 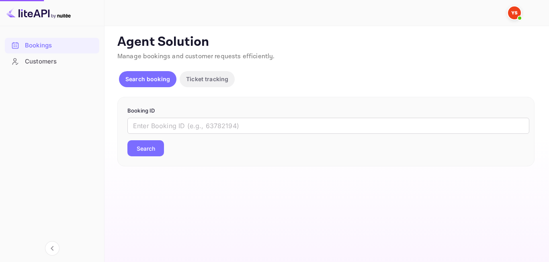 What do you see at coordinates (39, 13) in the screenshot?
I see `img: LiteAPI logo` at bounding box center [39, 13].